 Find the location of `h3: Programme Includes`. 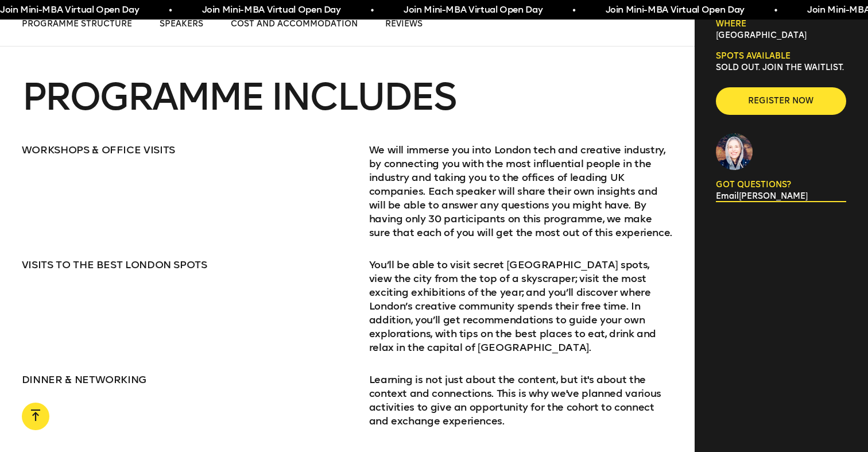

h3: Programme Includes is located at coordinates (347, 97).